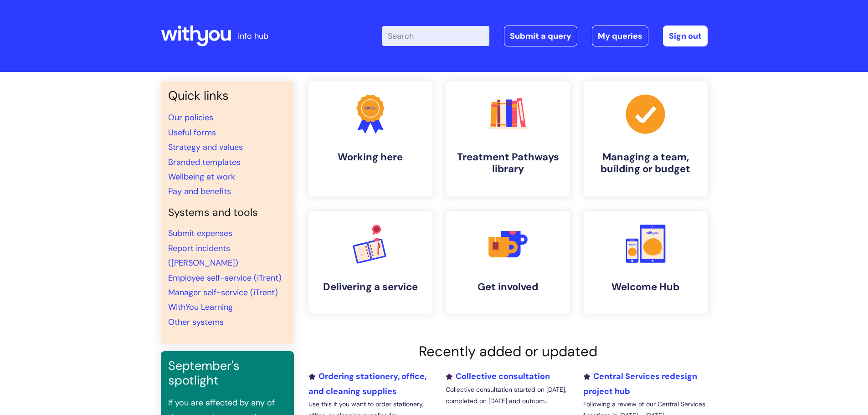 This screenshot has width=868, height=415. I want to click on a: Sign out, so click(685, 36).